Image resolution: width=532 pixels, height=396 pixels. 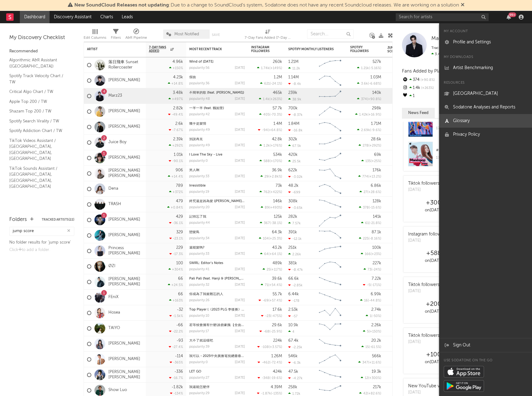 What do you see at coordinates (486, 68) in the screenshot?
I see `a: Artist Benchmarking` at bounding box center [486, 68].